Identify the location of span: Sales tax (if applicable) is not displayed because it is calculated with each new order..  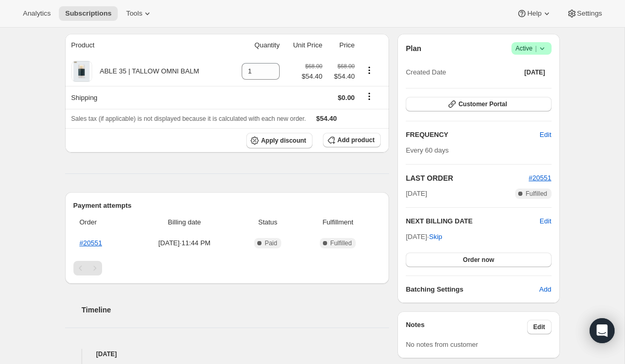
(189, 119).